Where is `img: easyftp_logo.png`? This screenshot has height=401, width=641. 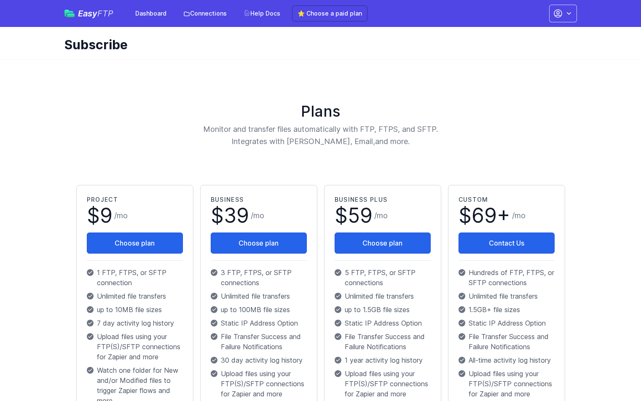 img: easyftp_logo.png is located at coordinates (70, 13).